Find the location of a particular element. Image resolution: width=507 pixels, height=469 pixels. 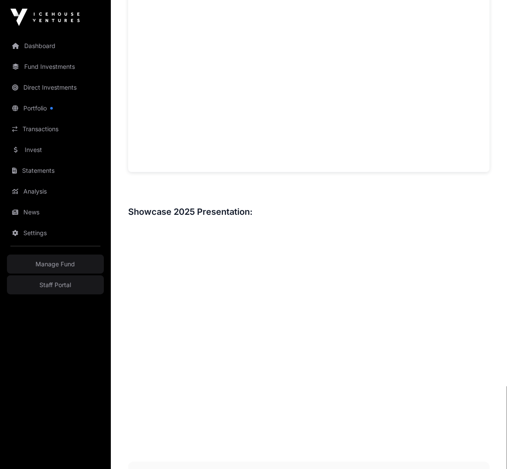

a: Dashboard is located at coordinates (55, 46).